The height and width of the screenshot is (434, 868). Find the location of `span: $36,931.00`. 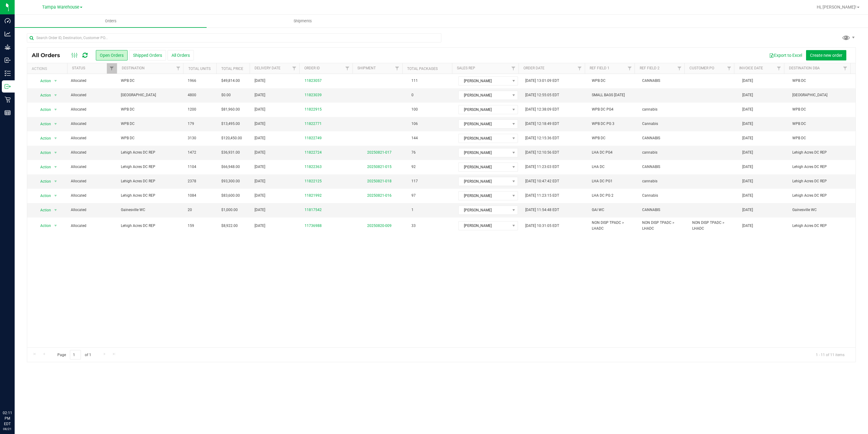

span: $36,931.00 is located at coordinates (230, 153).